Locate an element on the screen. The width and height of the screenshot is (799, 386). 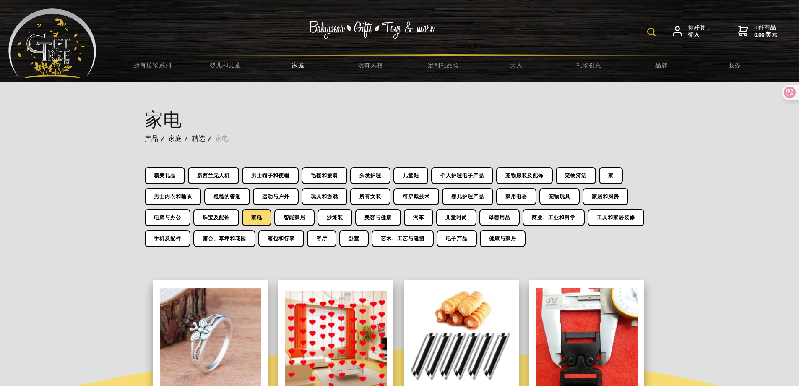
a: 工具和家居装修 is located at coordinates (616, 217).